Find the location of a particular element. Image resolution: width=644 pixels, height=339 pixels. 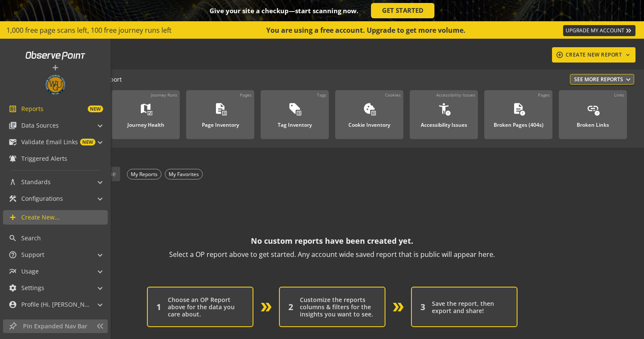

button: CREATE NEW REPORT is located at coordinates (594, 55).